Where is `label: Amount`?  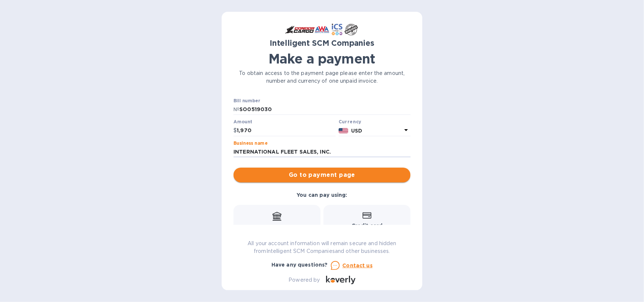 label: Amount is located at coordinates (242, 122).